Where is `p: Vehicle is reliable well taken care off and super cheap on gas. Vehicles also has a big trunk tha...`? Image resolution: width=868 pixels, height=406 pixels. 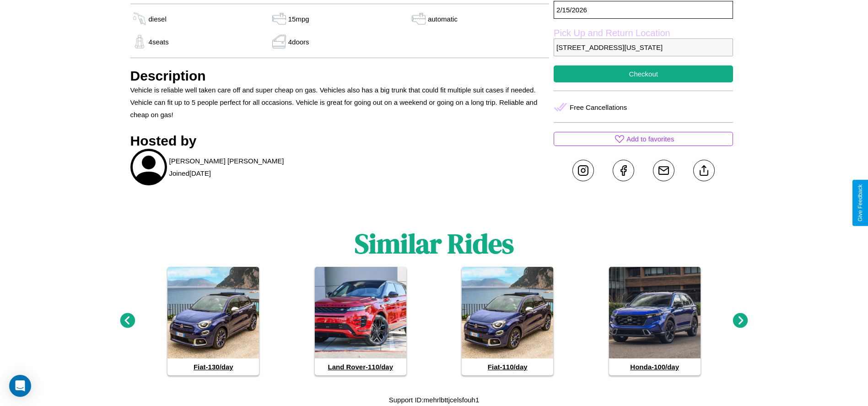 p: Vehicle is reliable well taken care off and super cheap on gas. Vehicles also has a big trunk tha... is located at coordinates (340, 102).